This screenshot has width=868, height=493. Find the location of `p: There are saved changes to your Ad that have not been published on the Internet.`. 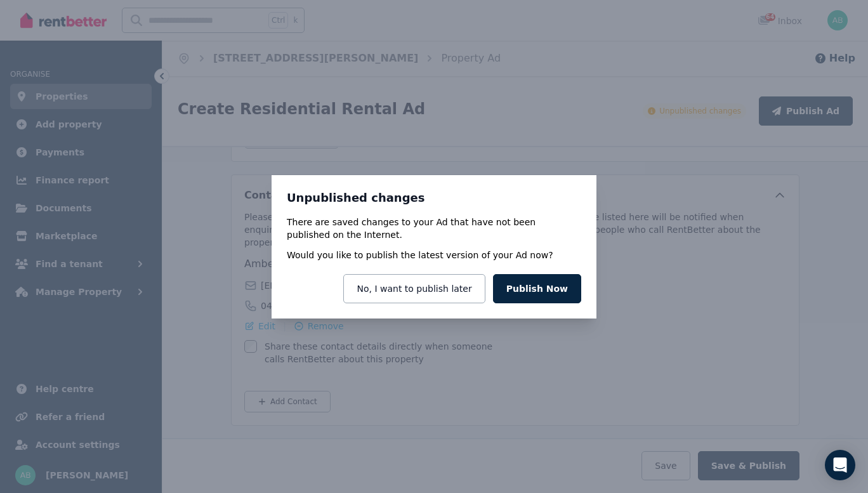

p: There are saved changes to your Ad that have not been published on the Internet. is located at coordinates (434, 229).